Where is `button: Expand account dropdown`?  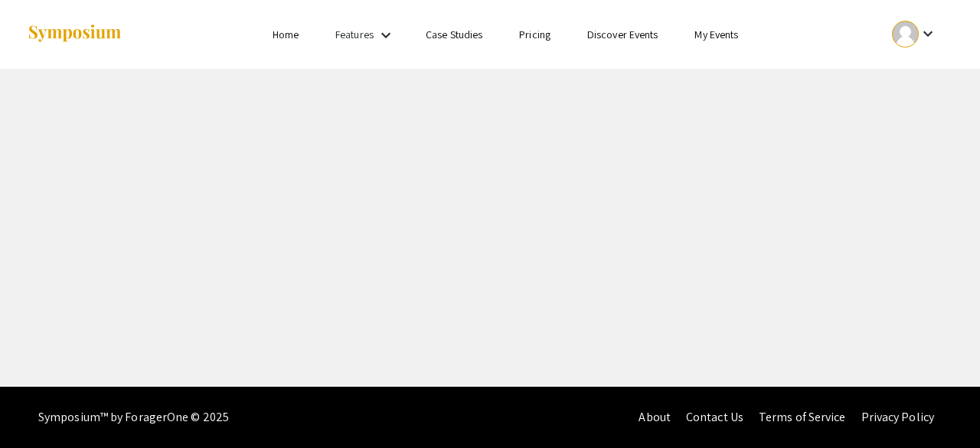 button: Expand account dropdown is located at coordinates (915, 34).